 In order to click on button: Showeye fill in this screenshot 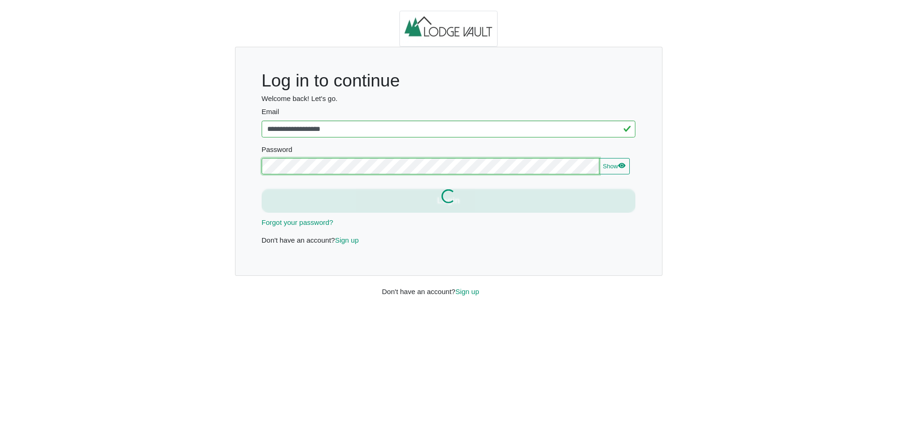, I will do `click(614, 166)`.